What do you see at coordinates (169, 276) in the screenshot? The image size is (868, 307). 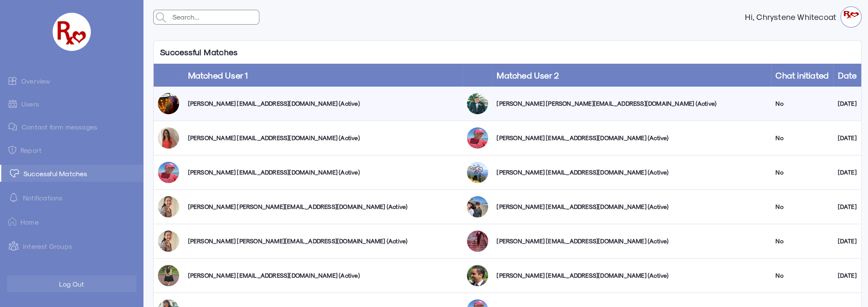 I see `img: sprzqvic8eekeuxb5o7m.jpg` at bounding box center [169, 276].